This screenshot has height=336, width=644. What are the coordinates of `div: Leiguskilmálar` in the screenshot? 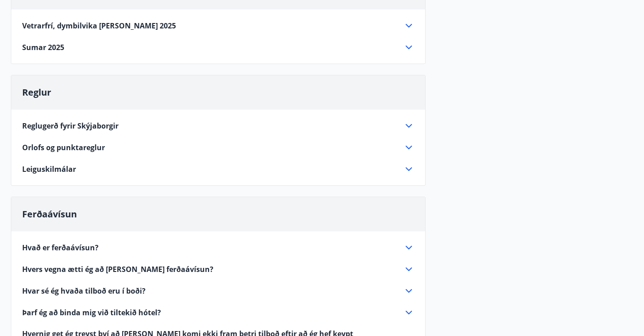 It's located at (218, 169).